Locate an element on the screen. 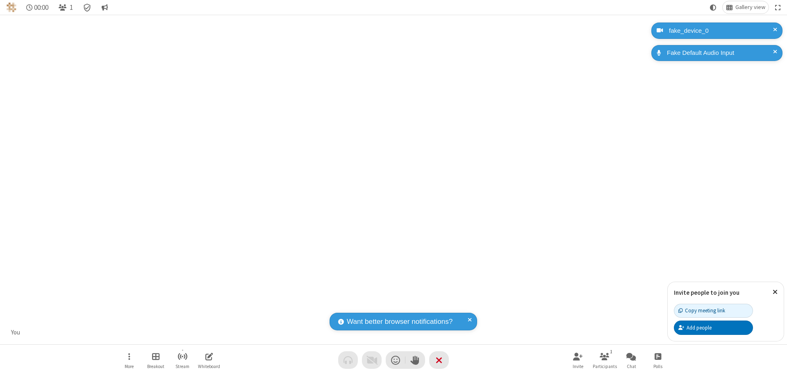 This screenshot has height=375, width=787. span: 1 is located at coordinates (71, 7).